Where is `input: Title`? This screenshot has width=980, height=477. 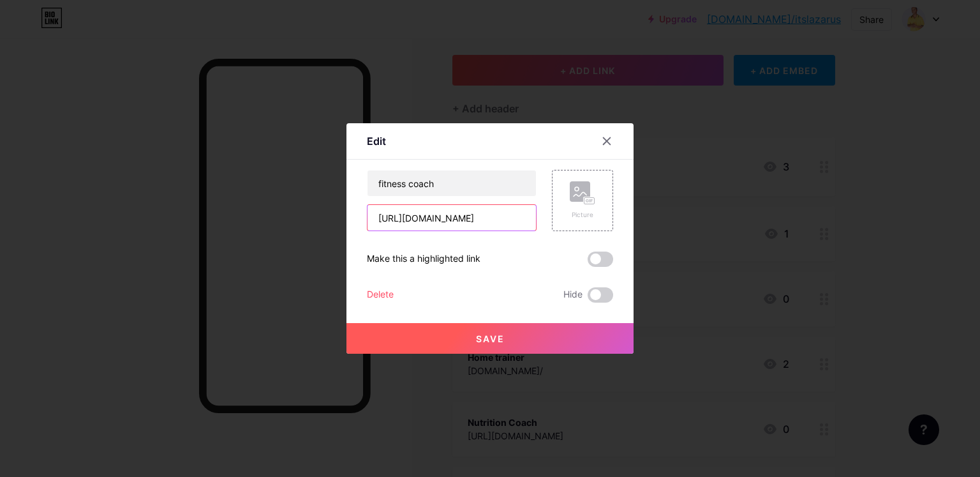 input: Title is located at coordinates (452, 183).